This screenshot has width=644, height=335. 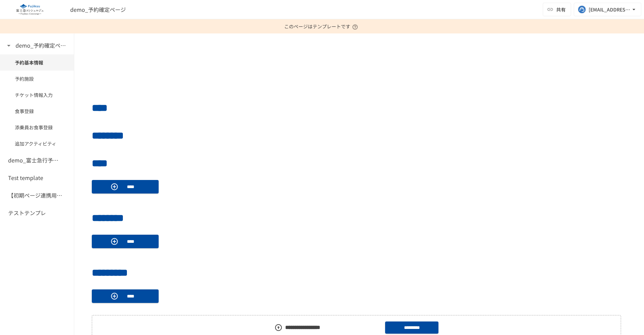 What do you see at coordinates (30, 10) in the screenshot?
I see `img: eQeGXtYPV2fEKIA3pizDiVdzO5gJTl2ahLbsPaD2E4R` at bounding box center [30, 10].